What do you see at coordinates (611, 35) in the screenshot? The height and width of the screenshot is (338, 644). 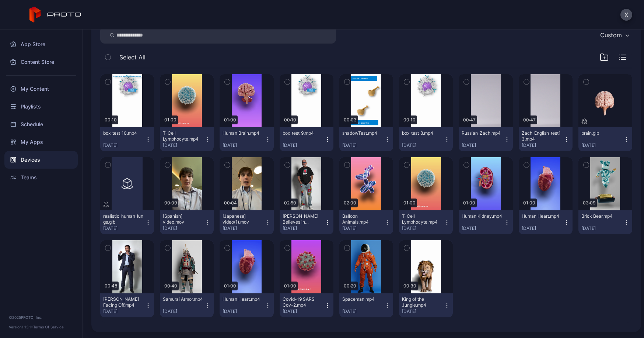 I see `div: Custom` at bounding box center [611, 35].